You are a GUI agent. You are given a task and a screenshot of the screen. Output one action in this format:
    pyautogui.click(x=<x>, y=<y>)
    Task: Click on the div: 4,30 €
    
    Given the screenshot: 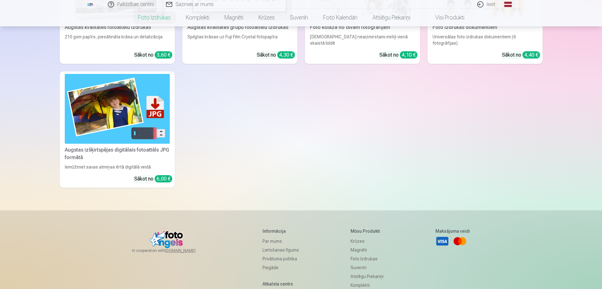 What is the action you would take?
    pyautogui.click(x=286, y=55)
    